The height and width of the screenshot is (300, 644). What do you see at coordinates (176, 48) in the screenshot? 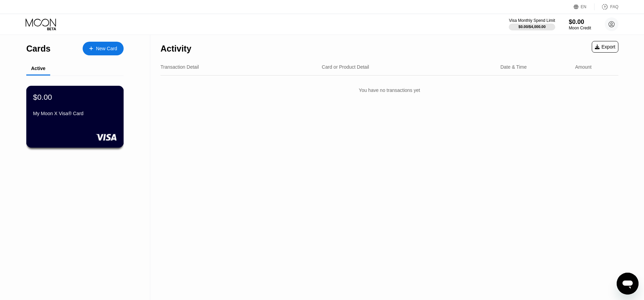
I see `div: Activity` at bounding box center [176, 48].